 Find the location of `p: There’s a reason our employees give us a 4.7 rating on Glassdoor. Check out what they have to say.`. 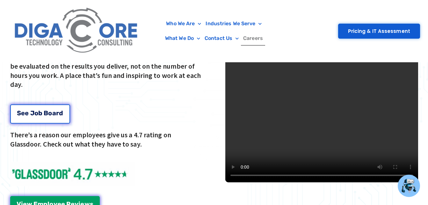

p: There’s a reason our employees give us a 4.7 rating on Glassdoor. Check out what they have to say. is located at coordinates (107, 139).